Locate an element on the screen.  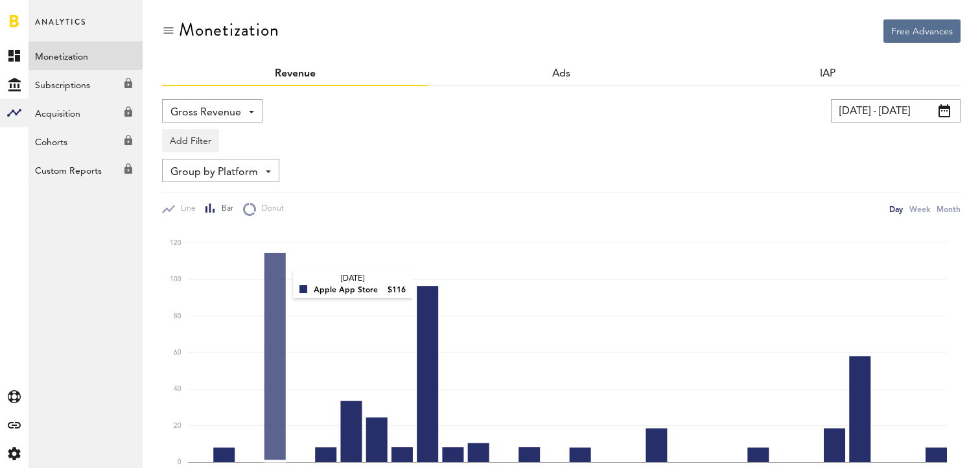
a: IAP is located at coordinates (828, 74).